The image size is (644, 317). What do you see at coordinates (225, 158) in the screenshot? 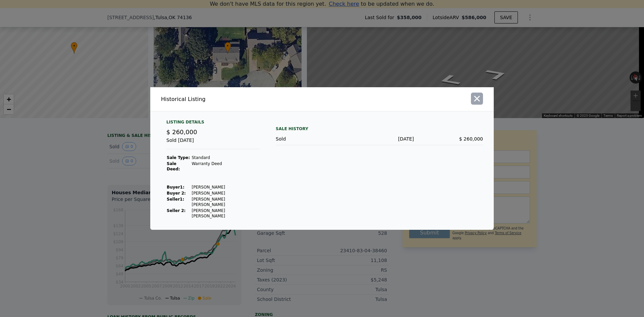
I see `td: Standard` at bounding box center [225, 158].